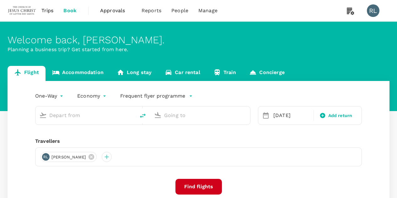  I want to click on a: Flight, so click(26, 73).